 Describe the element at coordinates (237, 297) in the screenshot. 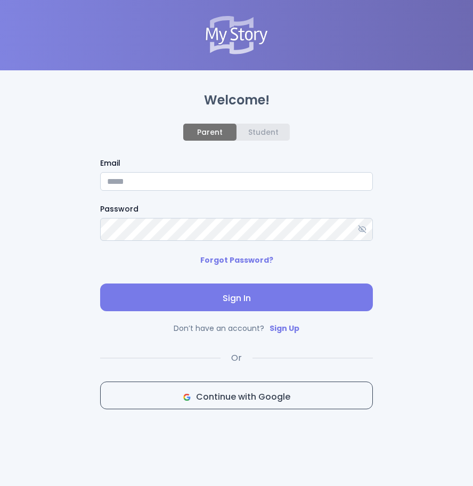

I see `button: Sign In` at that location.